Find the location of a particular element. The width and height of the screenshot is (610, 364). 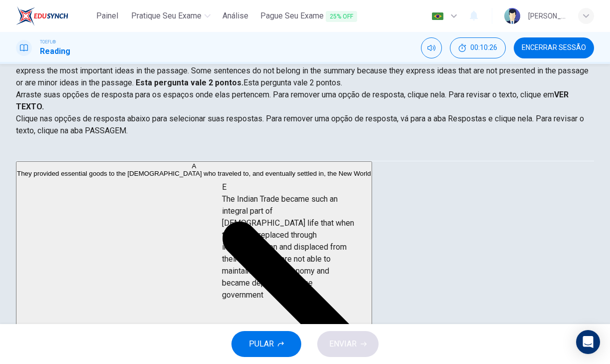

button: 00:10:26 is located at coordinates (478, 48).